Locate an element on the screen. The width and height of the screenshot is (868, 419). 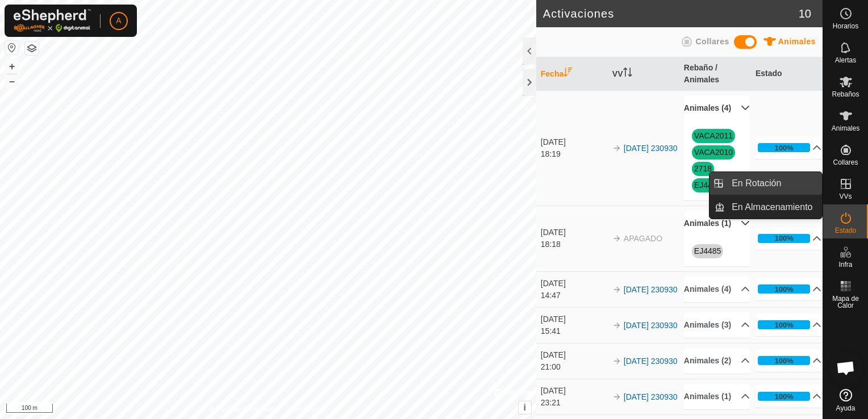
p-accordion-header: Animales (3) is located at coordinates (717, 325).